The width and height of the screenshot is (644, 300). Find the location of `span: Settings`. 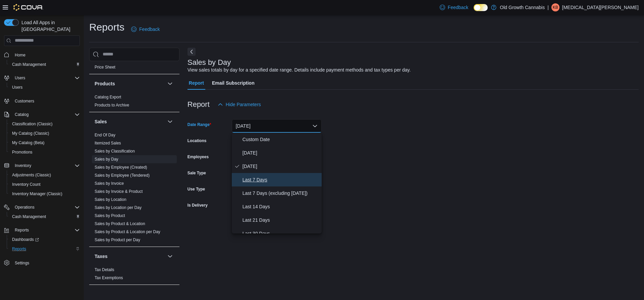

span: Settings is located at coordinates (46, 262).